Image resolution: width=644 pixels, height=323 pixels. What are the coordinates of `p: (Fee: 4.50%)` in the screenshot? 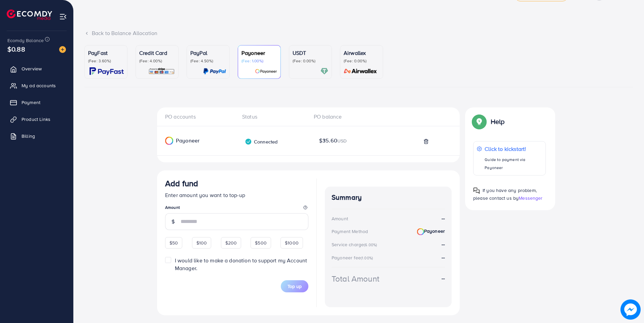 It's located at (208, 61).